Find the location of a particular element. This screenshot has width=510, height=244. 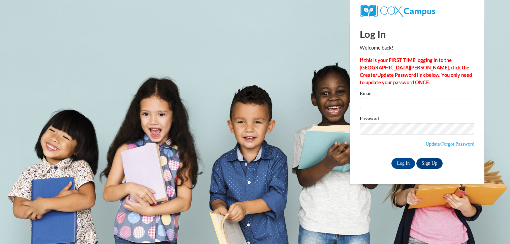

h1: Log In is located at coordinates (417, 34).